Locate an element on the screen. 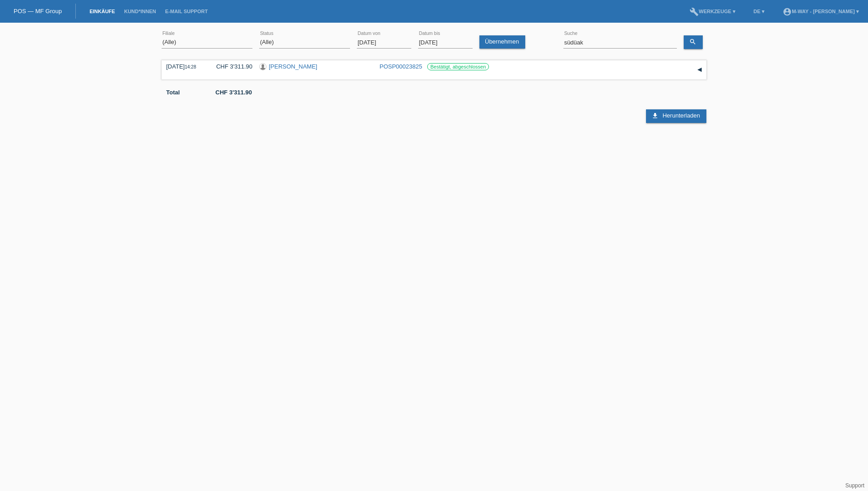 The width and height of the screenshot is (868, 491). a: POSP00023825 is located at coordinates (401, 66).